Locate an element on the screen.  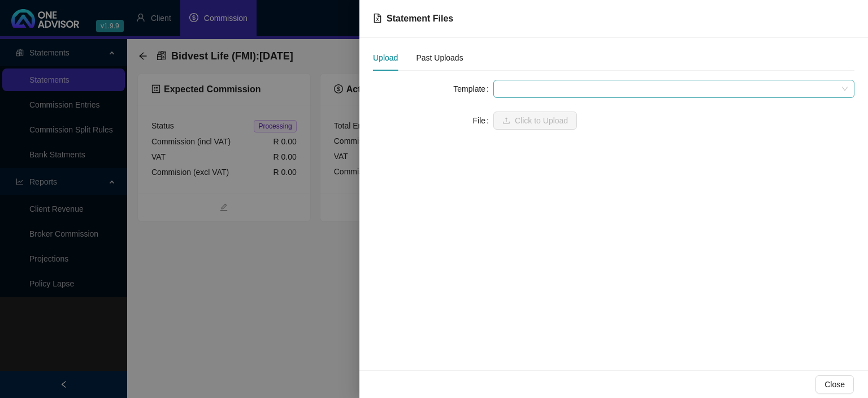
span: Close is located at coordinates (835, 384).